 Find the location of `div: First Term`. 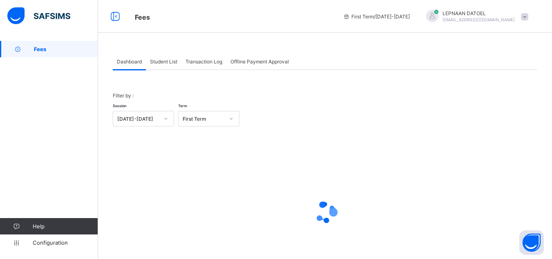

div: First Term is located at coordinates (204, 119).